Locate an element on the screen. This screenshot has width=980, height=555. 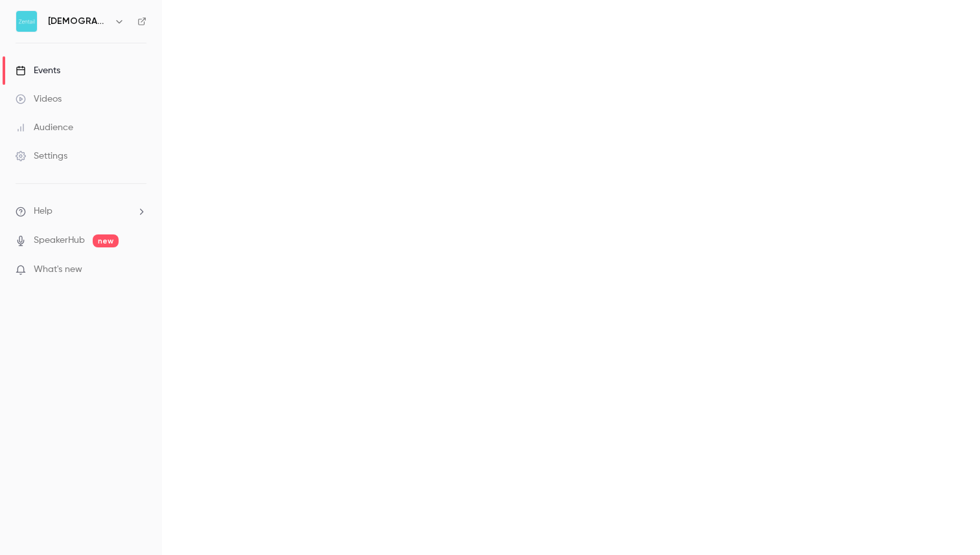
img: Zentail is located at coordinates (27, 21).